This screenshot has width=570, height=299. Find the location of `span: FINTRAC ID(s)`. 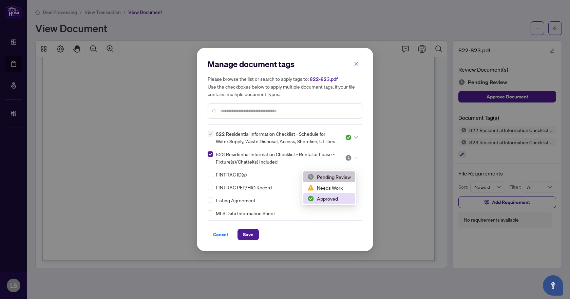

span: FINTRAC ID(s) is located at coordinates (231, 174).